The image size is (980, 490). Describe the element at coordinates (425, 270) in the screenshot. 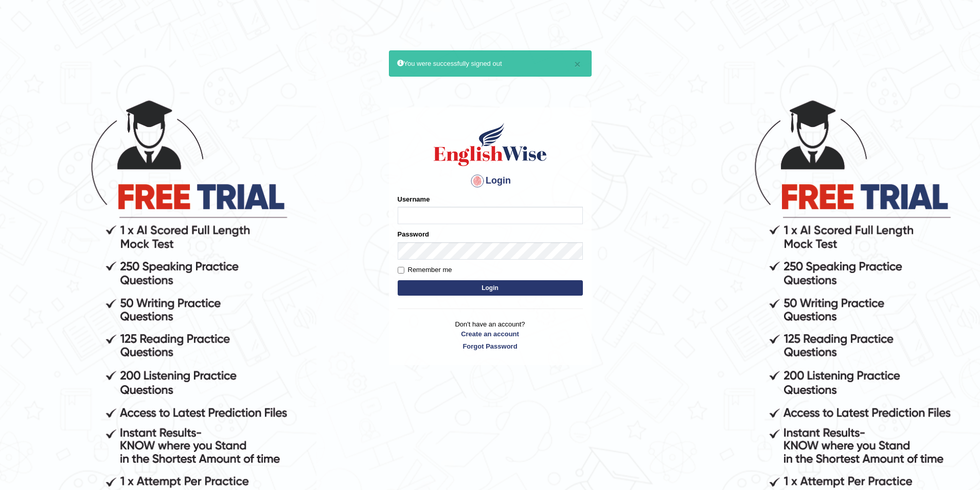

I see `label: Remember me` at that location.